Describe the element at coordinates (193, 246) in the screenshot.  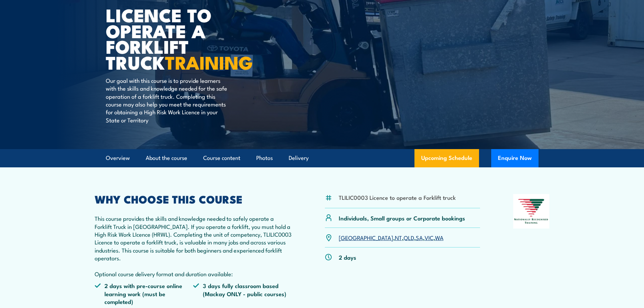
I see `p: This course provides the skills and knowledge needed to safely operate a Forklift Truck in [GEOGR...` at that location.